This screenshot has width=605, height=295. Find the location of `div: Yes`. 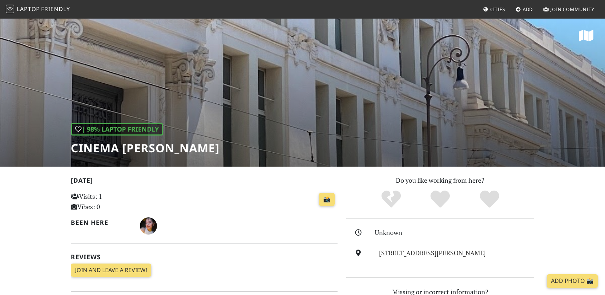

div: Yes is located at coordinates (440, 199).